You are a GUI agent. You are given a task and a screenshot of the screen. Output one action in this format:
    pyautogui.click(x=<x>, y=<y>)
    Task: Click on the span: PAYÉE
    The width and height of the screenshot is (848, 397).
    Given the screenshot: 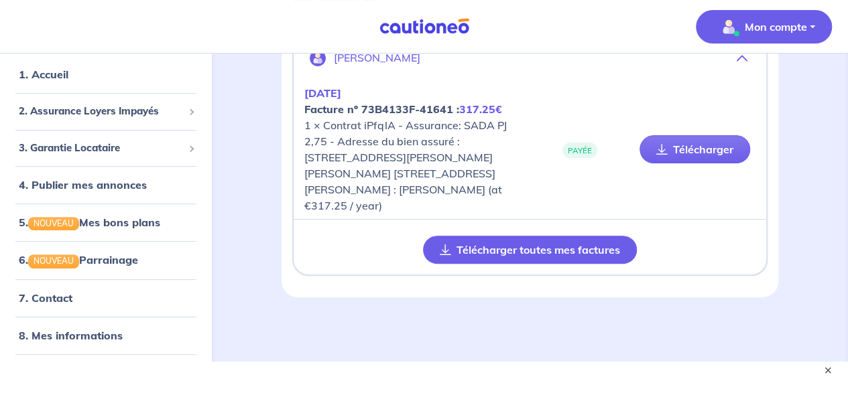 What is the action you would take?
    pyautogui.click(x=580, y=150)
    